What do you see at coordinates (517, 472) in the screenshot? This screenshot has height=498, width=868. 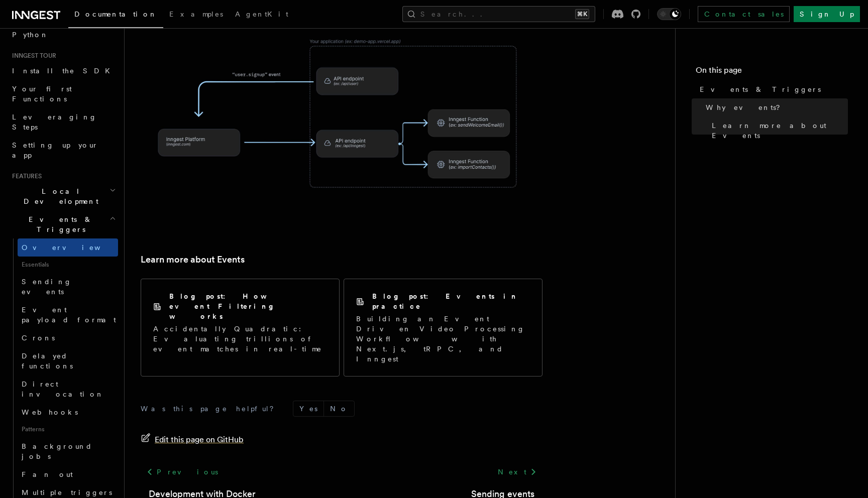 I see `a: Next` at bounding box center [517, 472].